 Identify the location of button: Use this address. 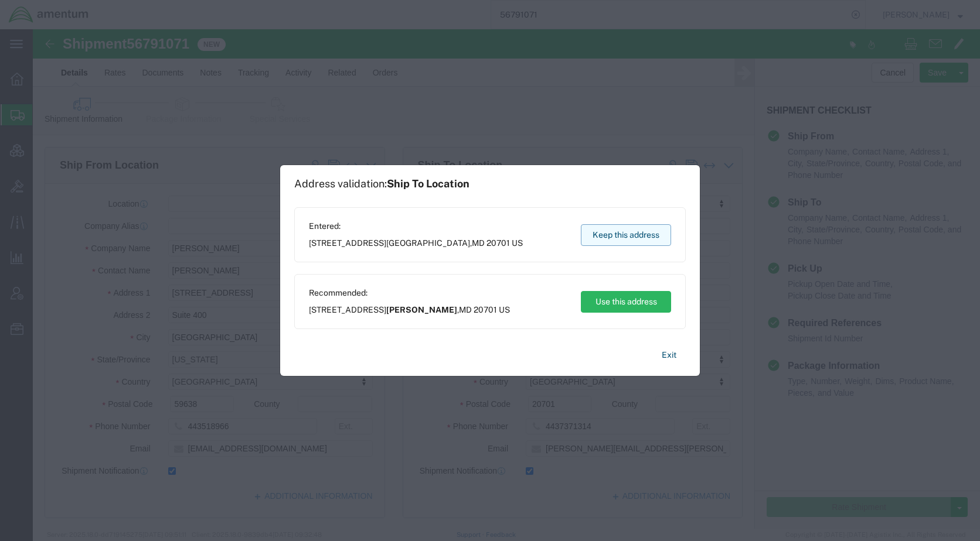
(626, 302).